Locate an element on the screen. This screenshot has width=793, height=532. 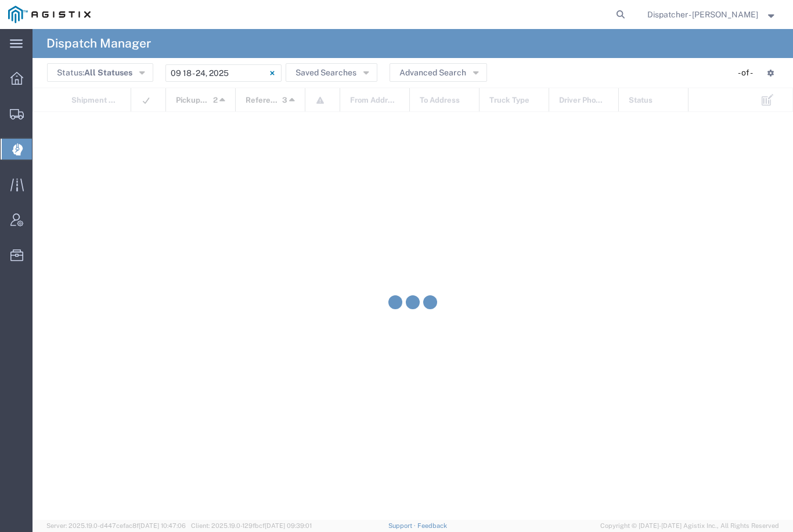
a: Support is located at coordinates (403, 525).